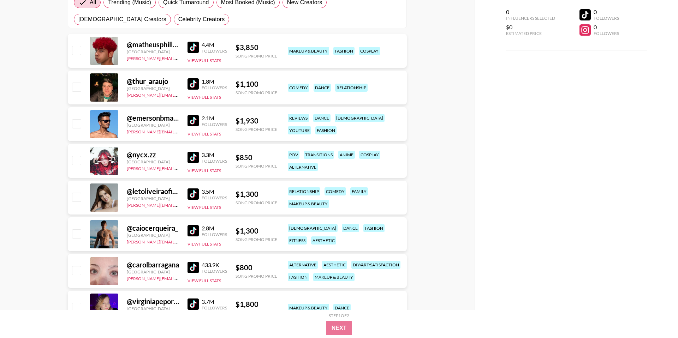  Describe the element at coordinates (214, 118) in the screenshot. I see `div: 2.1M` at that location.